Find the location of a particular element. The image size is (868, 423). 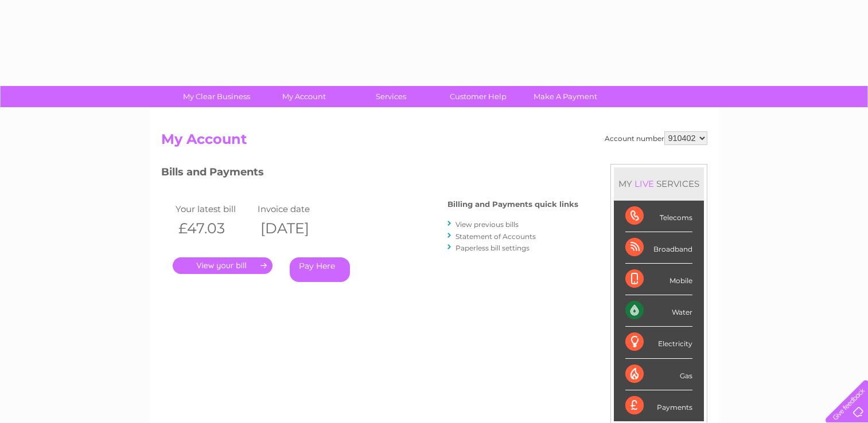

a: Customer Help is located at coordinates (478, 96).